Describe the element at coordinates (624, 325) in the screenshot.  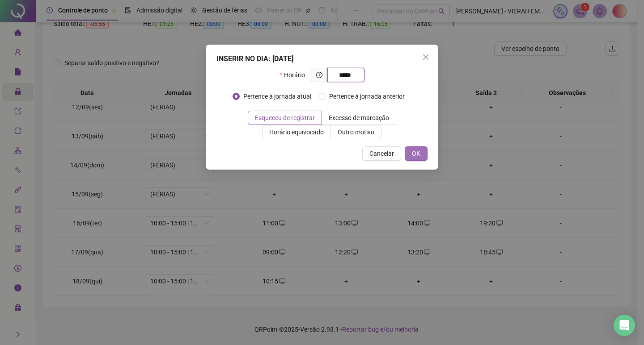
I see `div: Open Intercom Messenger` at that location.